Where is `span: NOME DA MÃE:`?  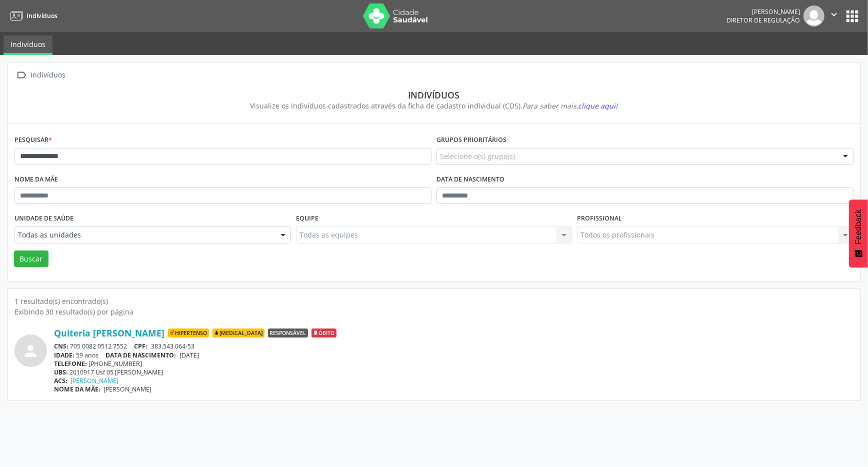 span: NOME DA MÃE: is located at coordinates (77, 389).